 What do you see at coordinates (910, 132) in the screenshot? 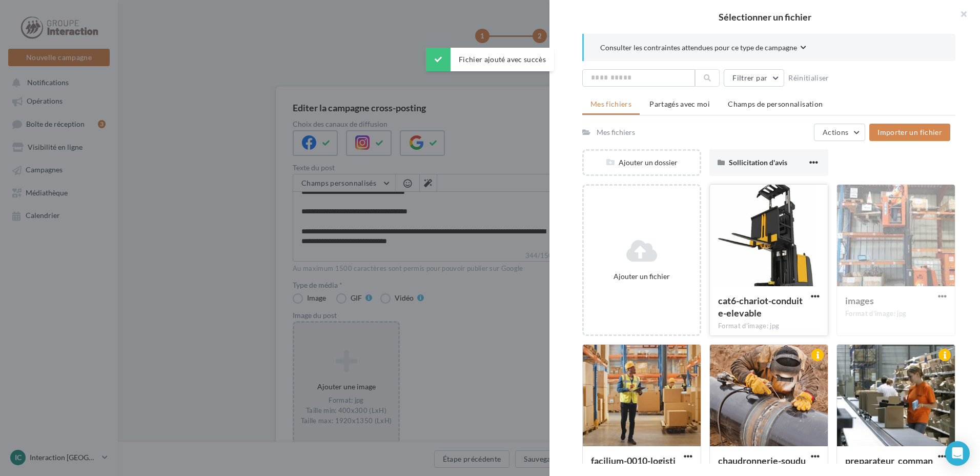
I see `button: Importer un fichier` at bounding box center [910, 132].